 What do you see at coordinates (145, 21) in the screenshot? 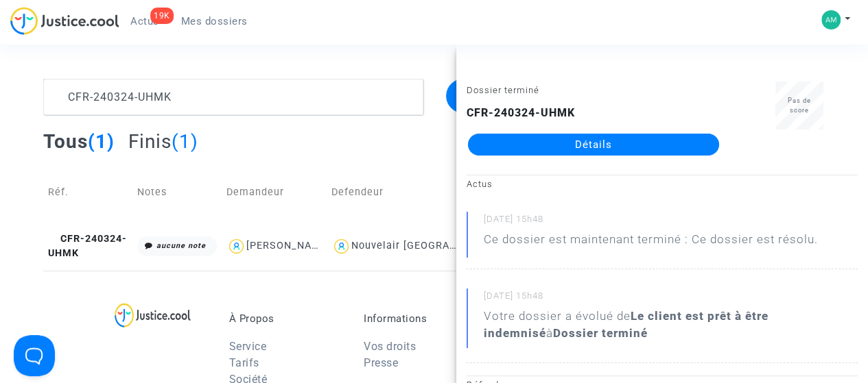
I see `span: Actus` at bounding box center [145, 21].